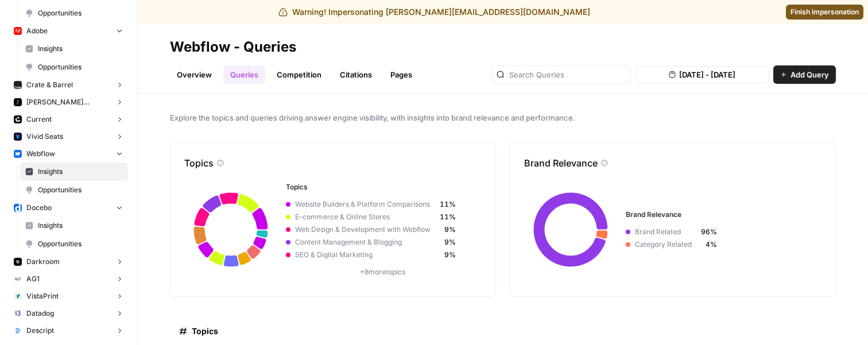  I want to click on a: Citations, so click(356, 75).